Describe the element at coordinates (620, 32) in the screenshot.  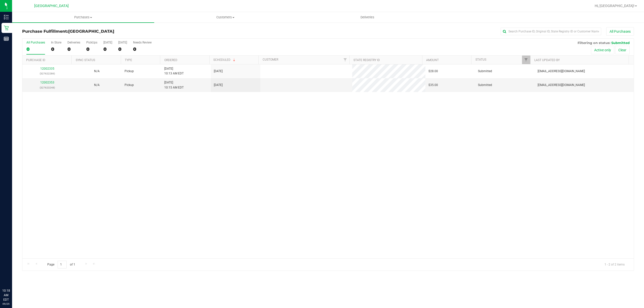
I see `button: All Purchases` at that location.